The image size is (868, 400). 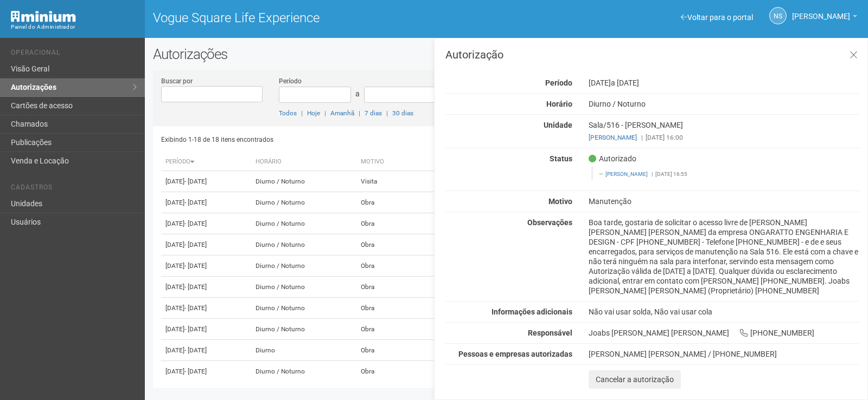 I want to click on a: NS, so click(x=778, y=16).